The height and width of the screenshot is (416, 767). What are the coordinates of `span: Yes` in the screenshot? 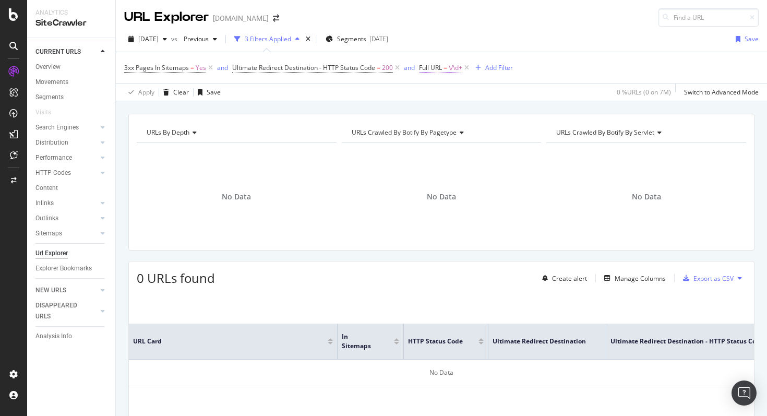 It's located at (201, 68).